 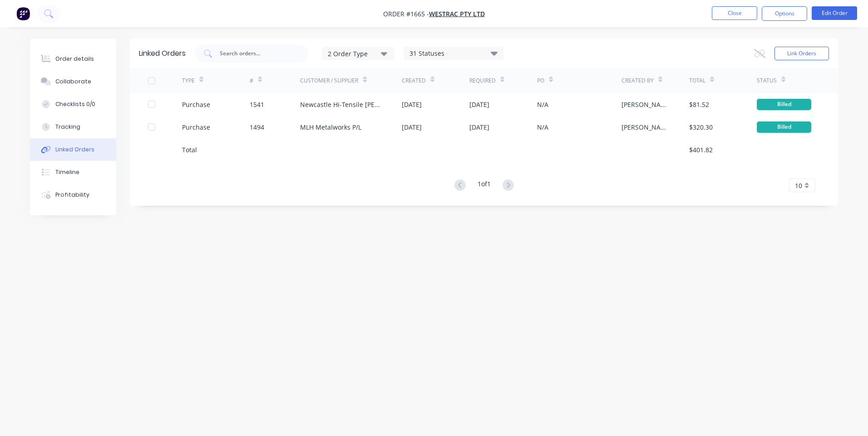 I want to click on button: Checklists 0/0, so click(x=73, y=104).